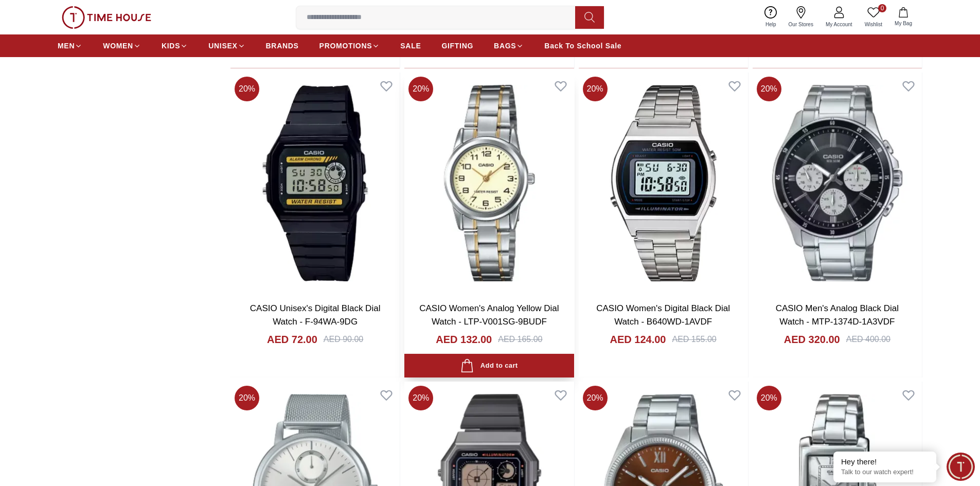 Image resolution: width=980 pixels, height=486 pixels. Describe the element at coordinates (771, 17) in the screenshot. I see `a: Help` at that location.